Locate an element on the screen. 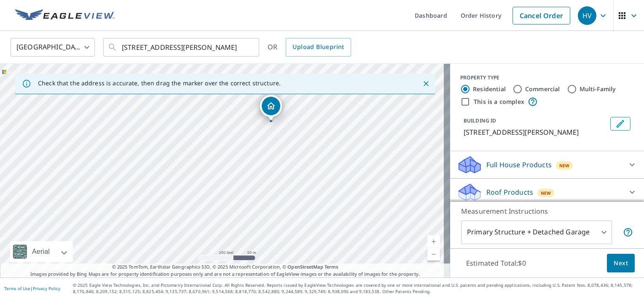 The height and width of the screenshot is (299, 644). button: Close is located at coordinates (426, 83).